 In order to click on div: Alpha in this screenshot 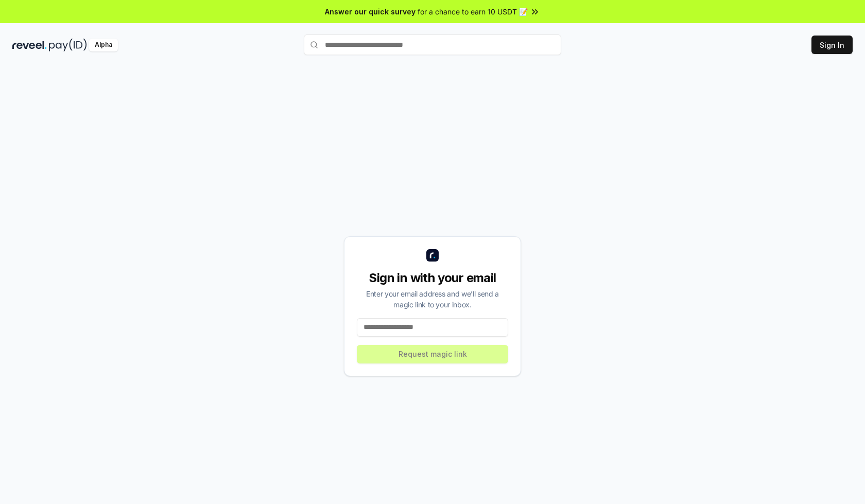, I will do `click(103, 45)`.